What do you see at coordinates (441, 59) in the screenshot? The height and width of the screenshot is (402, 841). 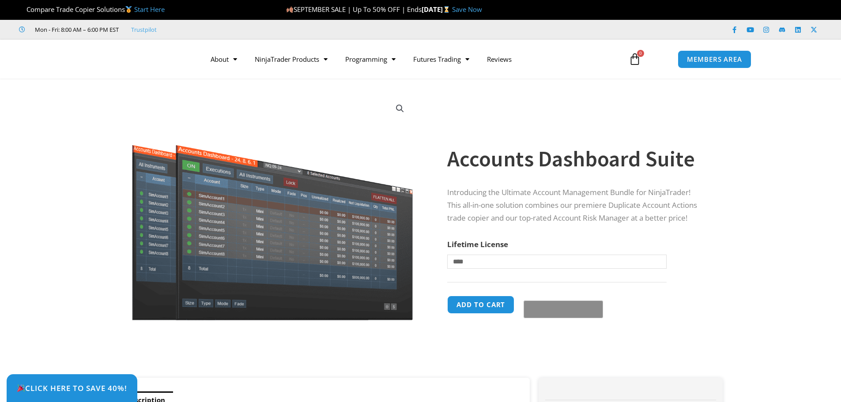 I see `a: Futures Trading` at bounding box center [441, 59].